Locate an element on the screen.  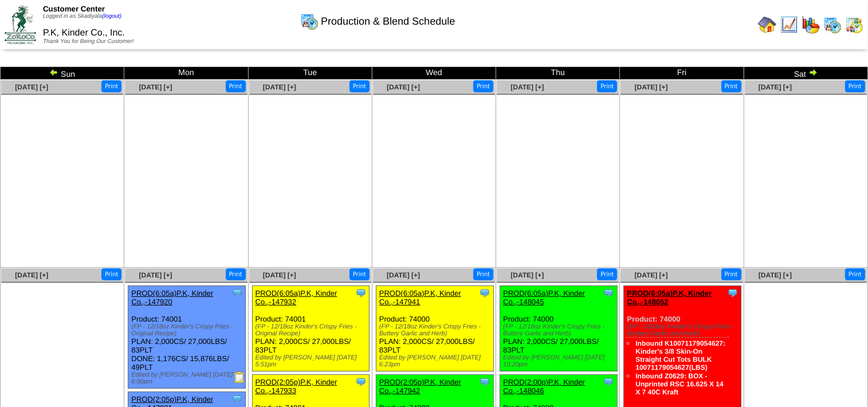
td: Tue is located at coordinates (310, 74).